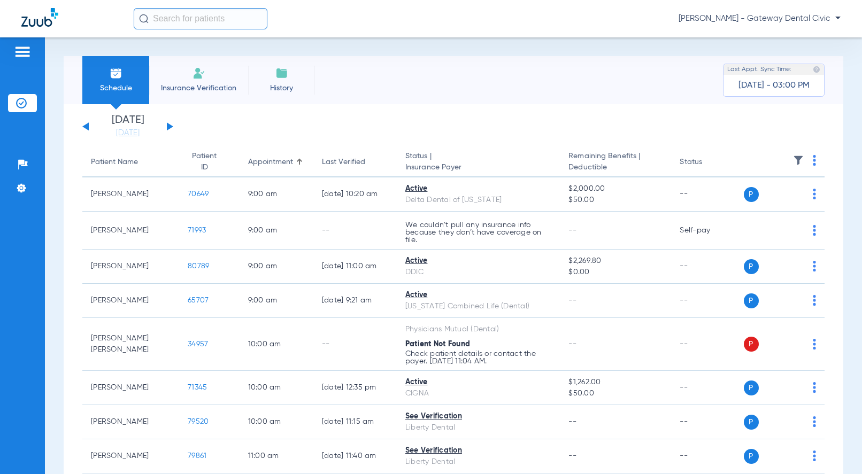 The height and width of the screenshot is (474, 862). I want to click on span: $1,262.00, so click(615, 382).